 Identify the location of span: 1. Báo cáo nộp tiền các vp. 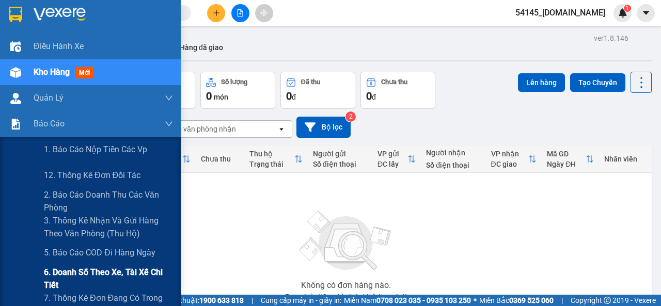
(95, 149).